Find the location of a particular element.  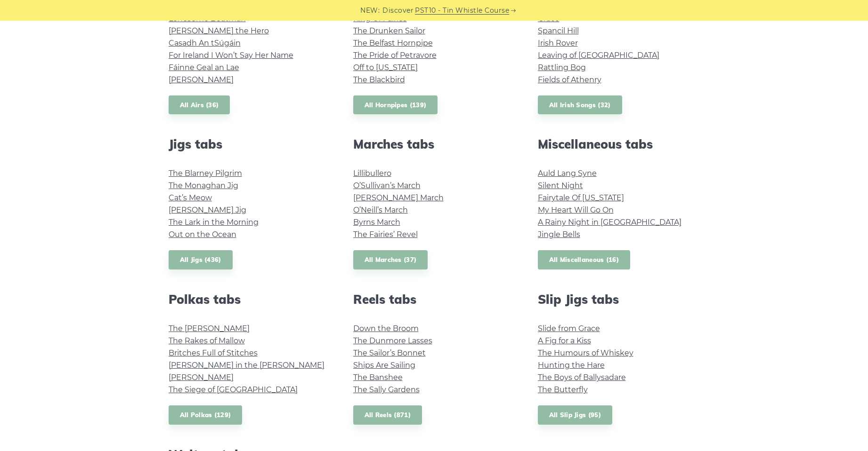

a: For Ireland I Won’t Say Her Name is located at coordinates (231, 55).